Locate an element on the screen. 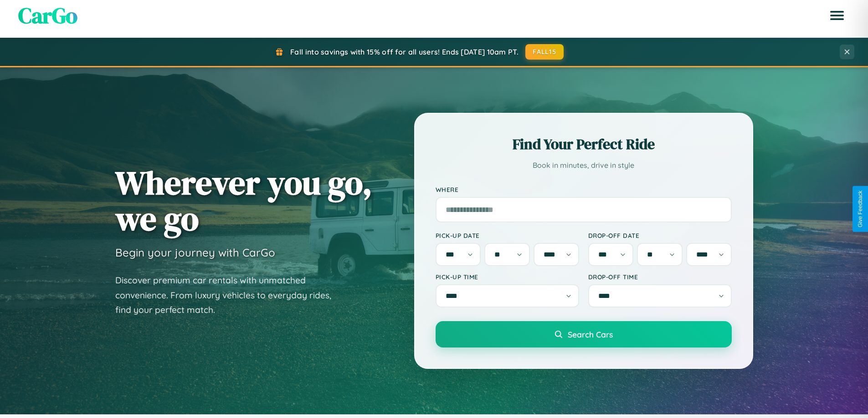 The width and height of the screenshot is (868, 418). span: Search Cars is located at coordinates (590, 335).